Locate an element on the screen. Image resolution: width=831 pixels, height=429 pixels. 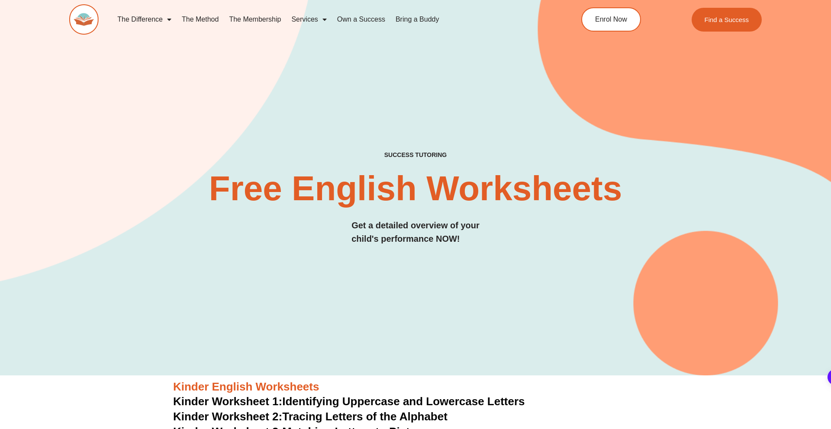
a: The Membership is located at coordinates (255, 19).